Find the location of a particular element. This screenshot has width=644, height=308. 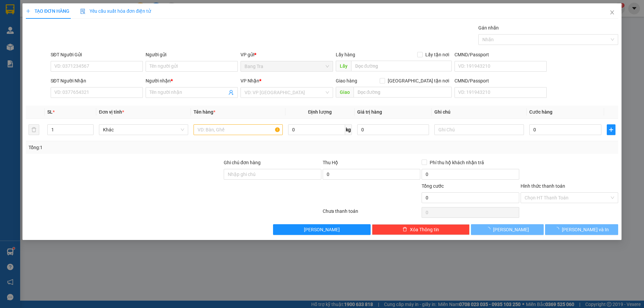

span: VP Nhận is located at coordinates (250, 81).